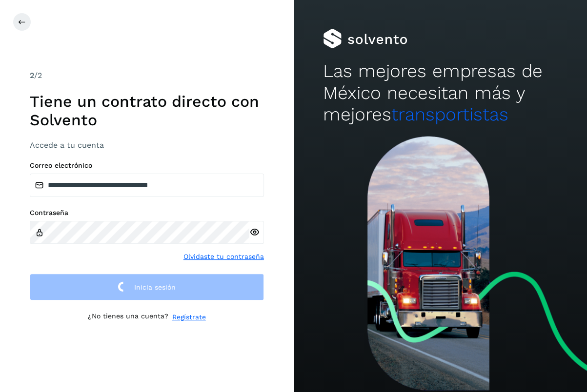 The width and height of the screenshot is (587, 392). I want to click on h1: Tiene un contrato directo con Solvento, so click(147, 111).